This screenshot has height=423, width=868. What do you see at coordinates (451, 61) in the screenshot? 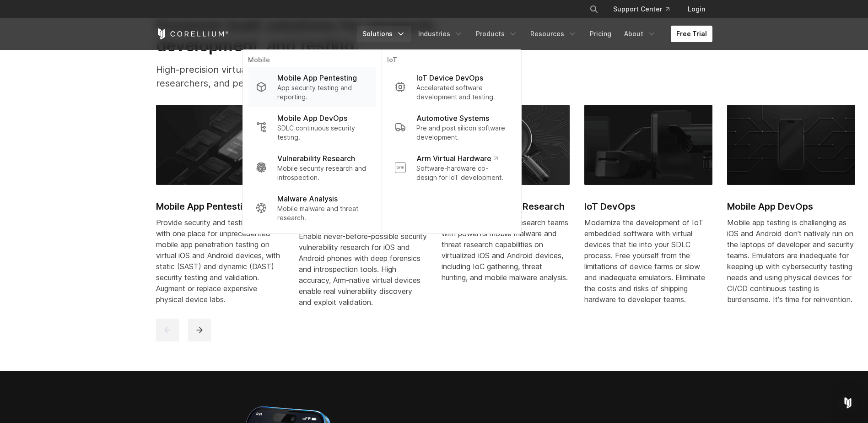
I see `p: IoT` at bounding box center [451, 61].